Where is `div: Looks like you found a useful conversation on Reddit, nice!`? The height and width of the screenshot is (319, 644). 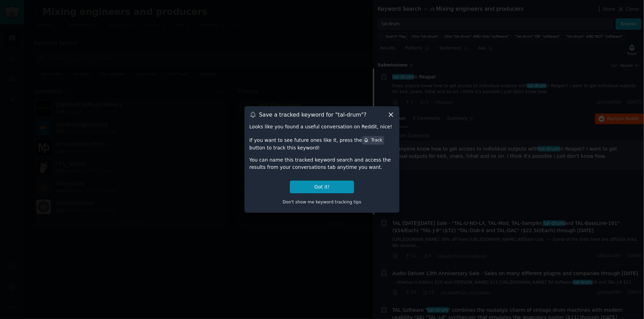 div: Looks like you found a useful conversation on Reddit, nice! is located at coordinates (322, 127).